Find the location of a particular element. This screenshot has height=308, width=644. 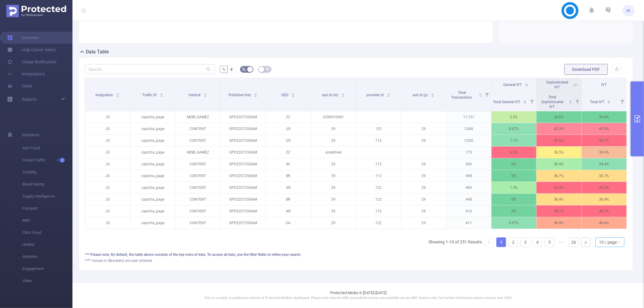

span: IK is located at coordinates (628, 11).